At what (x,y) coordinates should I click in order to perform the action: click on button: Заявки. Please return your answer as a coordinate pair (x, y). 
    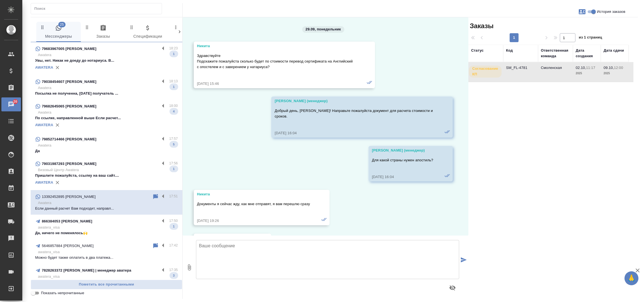
    Looking at the image, I should click on (582, 12).